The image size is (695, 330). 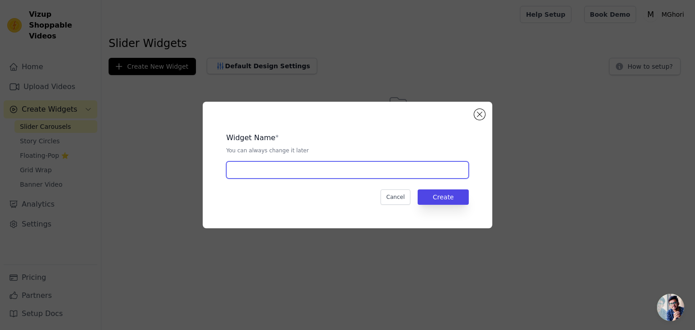 I want to click on button: Cancel, so click(x=395, y=197).